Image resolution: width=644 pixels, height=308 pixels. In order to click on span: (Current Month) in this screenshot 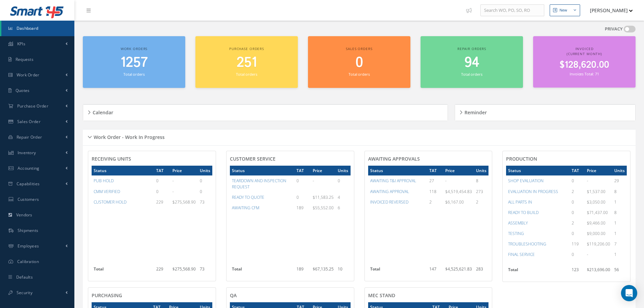, I will do `click(584, 54)`.